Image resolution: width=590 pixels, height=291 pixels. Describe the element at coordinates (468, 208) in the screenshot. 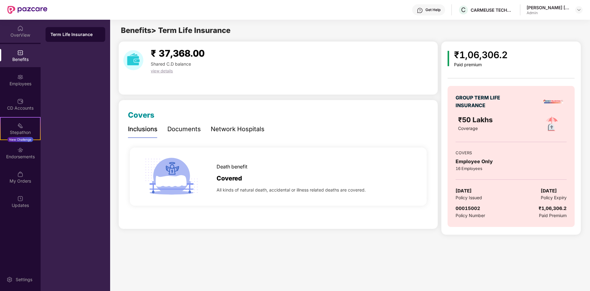

I see `span: 00015002` at that location.